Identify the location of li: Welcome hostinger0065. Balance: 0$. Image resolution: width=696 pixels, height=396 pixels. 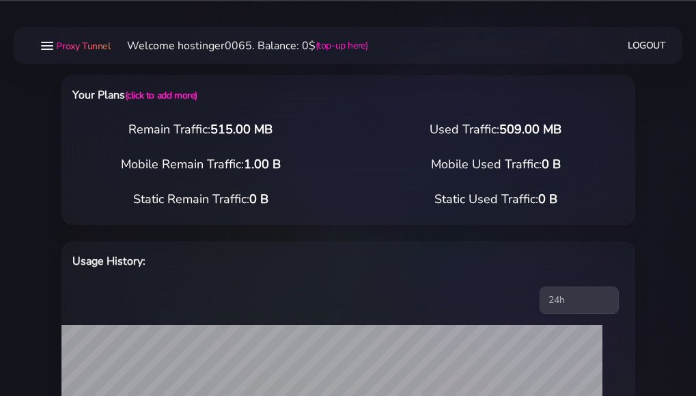
(239, 46).